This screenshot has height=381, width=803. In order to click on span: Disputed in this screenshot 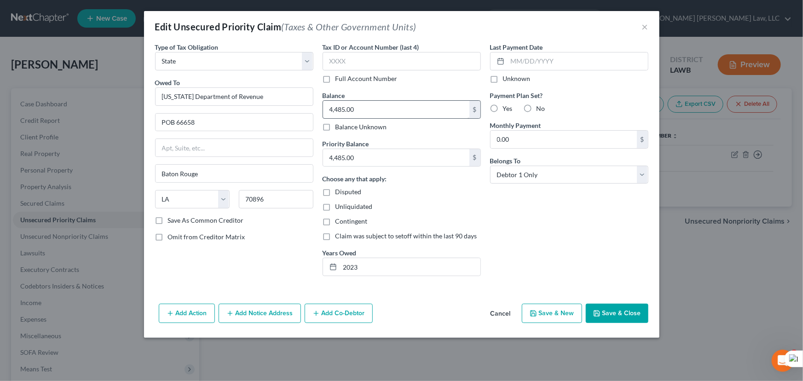, I will do `click(348, 191)`.